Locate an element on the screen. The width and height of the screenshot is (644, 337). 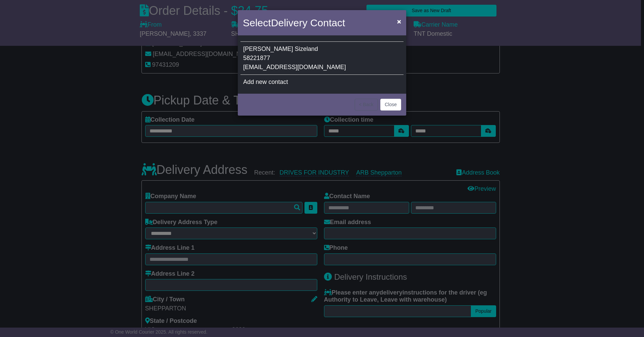
span: Sizeland is located at coordinates (306, 49).